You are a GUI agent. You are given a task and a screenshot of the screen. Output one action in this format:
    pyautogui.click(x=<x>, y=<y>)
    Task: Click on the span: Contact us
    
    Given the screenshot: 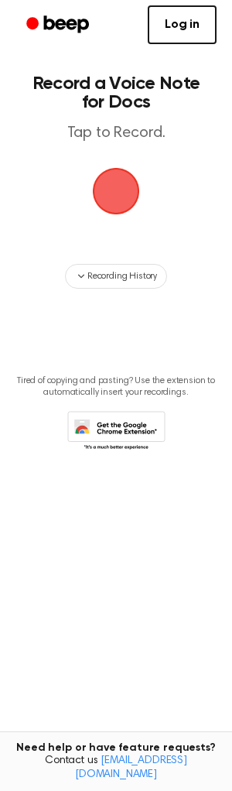 What is the action you would take?
    pyautogui.click(x=116, y=768)
    